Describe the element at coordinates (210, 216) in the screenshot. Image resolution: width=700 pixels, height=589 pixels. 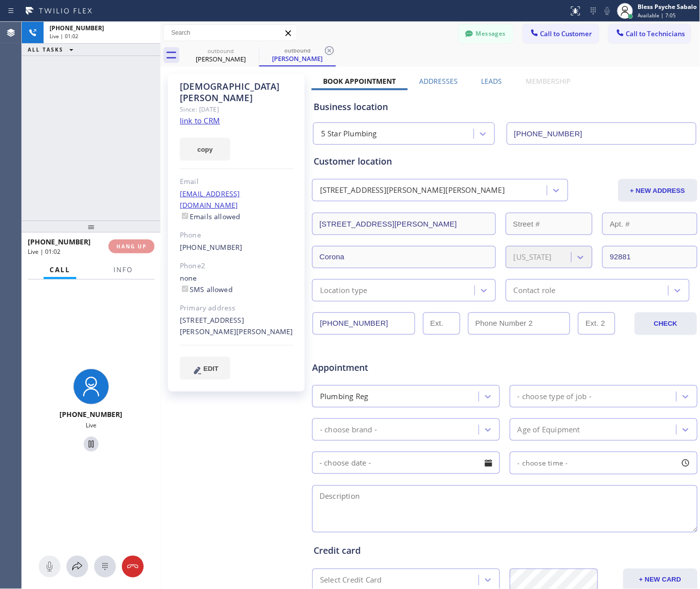
I see `label: Emails allowed` at that location.